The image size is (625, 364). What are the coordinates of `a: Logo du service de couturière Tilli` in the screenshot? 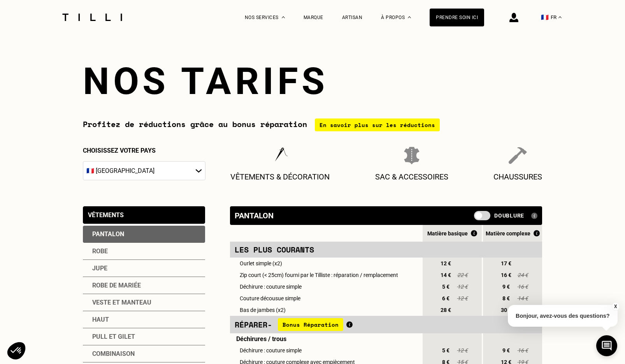 It's located at (92, 17).